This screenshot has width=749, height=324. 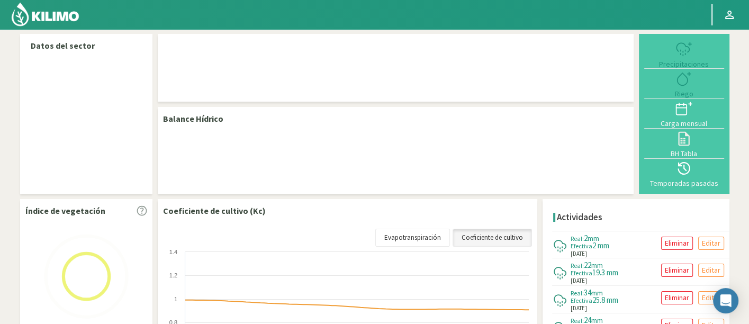 I want to click on span: 25.8 mm, so click(x=605, y=300).